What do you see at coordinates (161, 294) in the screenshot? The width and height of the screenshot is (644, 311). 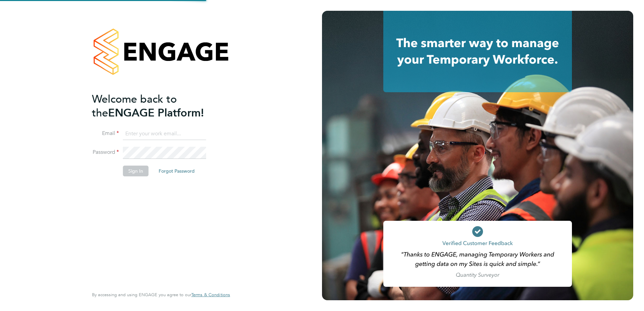 I see `span: By accessing and using ENGAGE you agree to our` at bounding box center [161, 294].